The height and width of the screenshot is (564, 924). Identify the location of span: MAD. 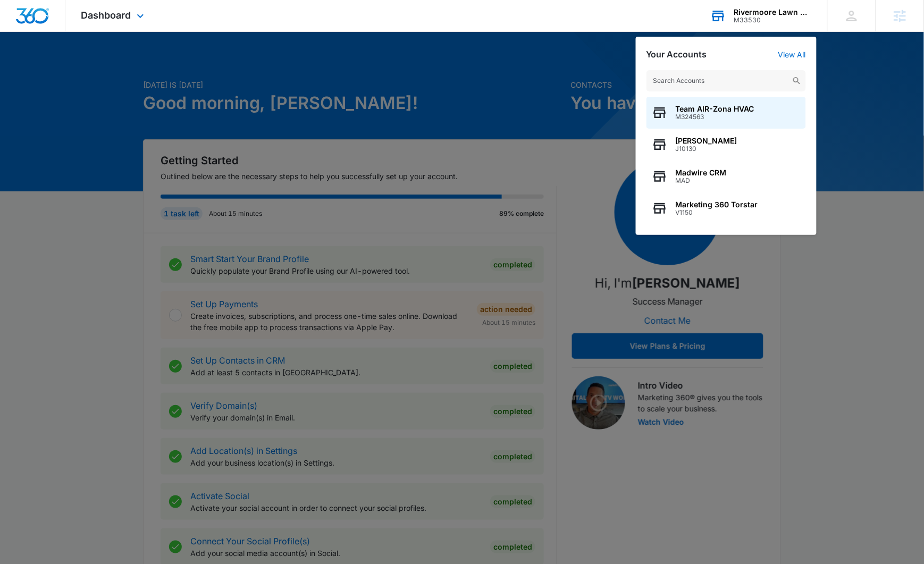
(702, 181).